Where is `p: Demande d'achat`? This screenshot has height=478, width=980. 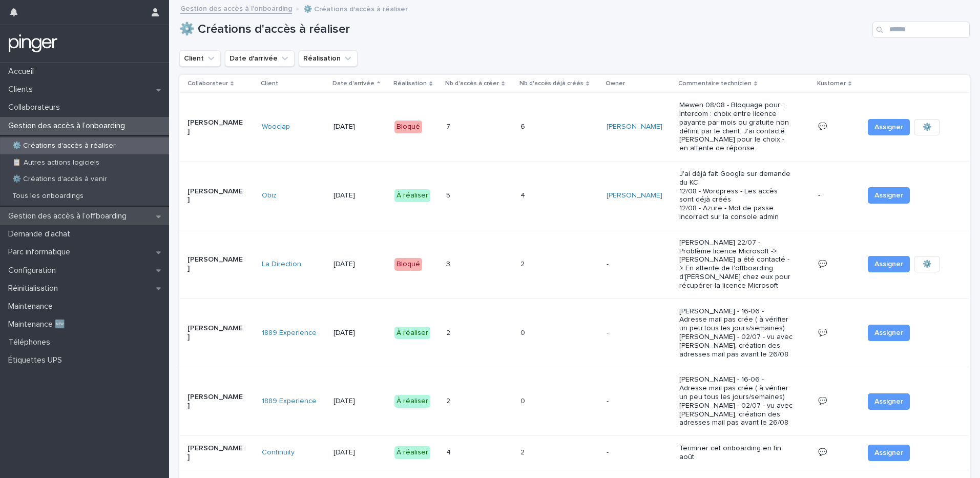 p: Demande d'achat is located at coordinates (41, 234).